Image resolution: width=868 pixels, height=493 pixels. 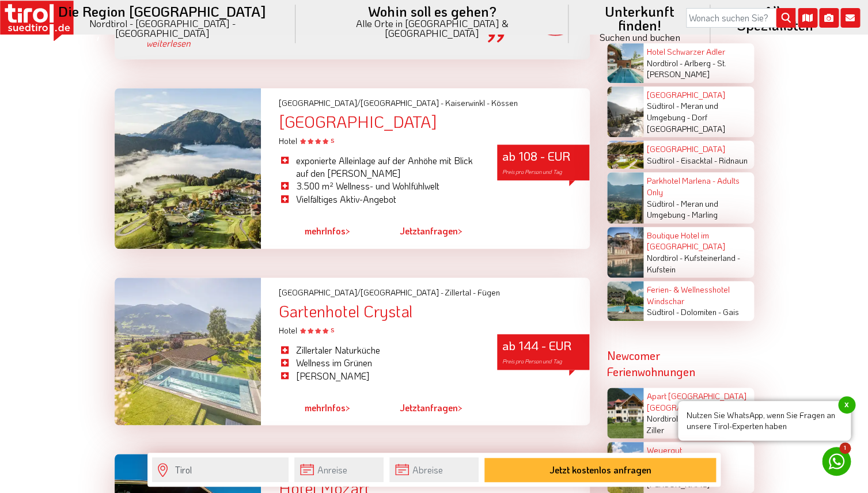 What do you see at coordinates (544, 162) in the screenshot?
I see `div: ab 108 - EUR` at bounding box center [544, 162].